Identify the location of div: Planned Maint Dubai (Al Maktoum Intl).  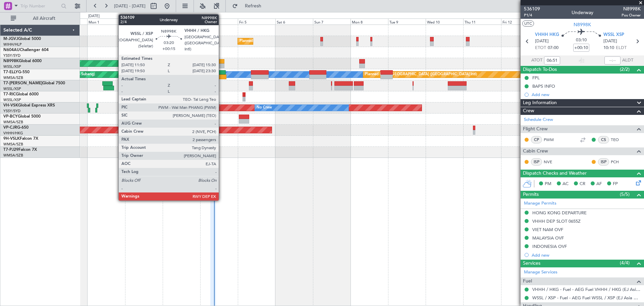
(170, 86).